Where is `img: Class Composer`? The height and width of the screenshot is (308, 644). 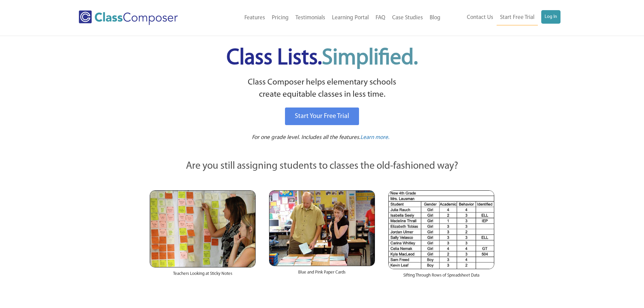 img: Class Composer is located at coordinates (128, 18).